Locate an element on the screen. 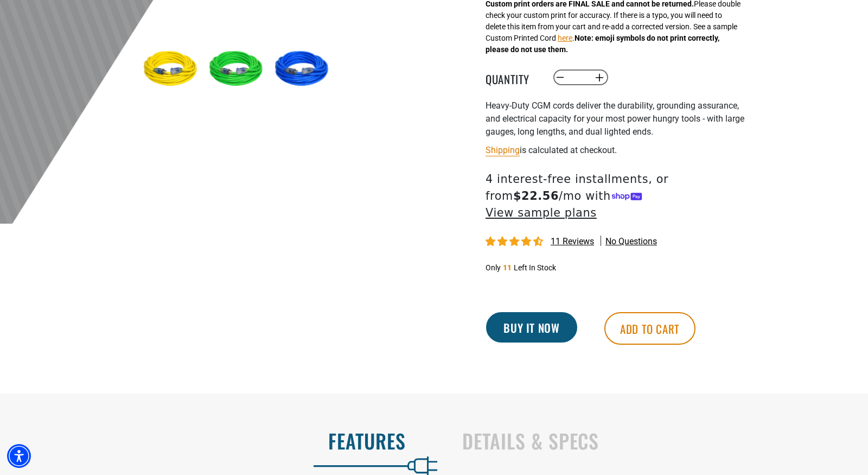  span: 4.64 stars is located at coordinates (515, 241).